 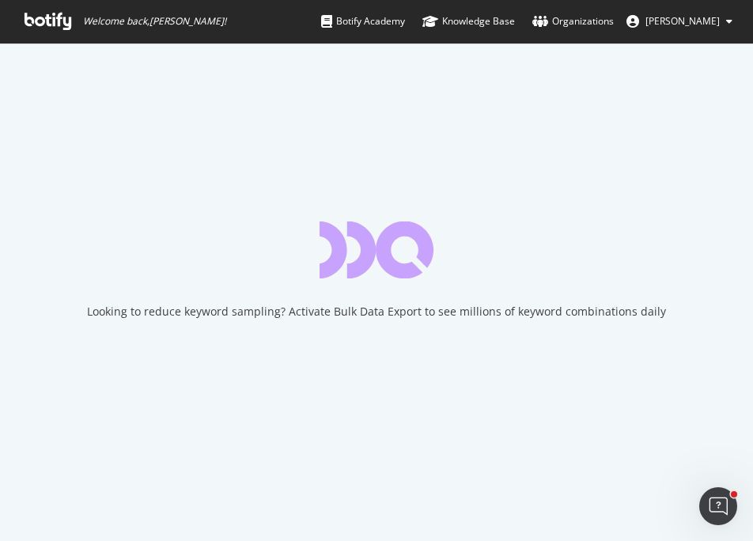 What do you see at coordinates (572, 21) in the screenshot?
I see `div: Organizations` at bounding box center [572, 21].